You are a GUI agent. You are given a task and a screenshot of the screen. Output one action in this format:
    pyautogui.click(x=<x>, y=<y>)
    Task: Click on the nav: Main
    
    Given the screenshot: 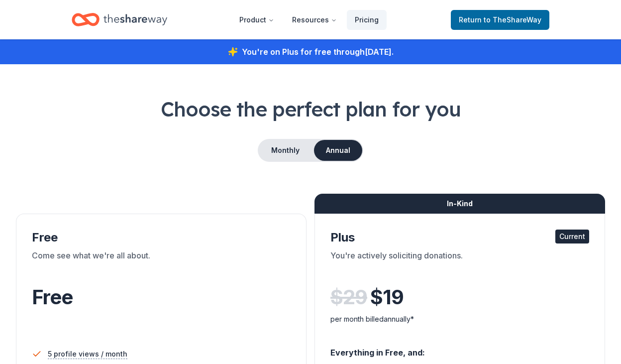 What is the action you would take?
    pyautogui.click(x=309, y=19)
    